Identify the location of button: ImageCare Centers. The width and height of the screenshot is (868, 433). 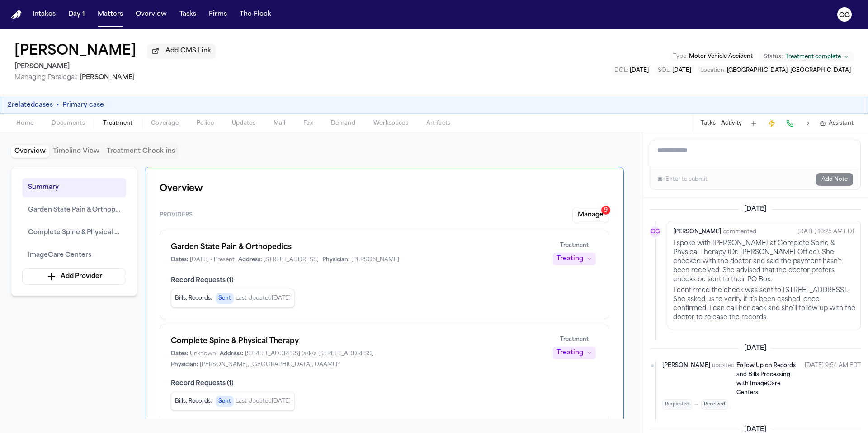
(74, 255).